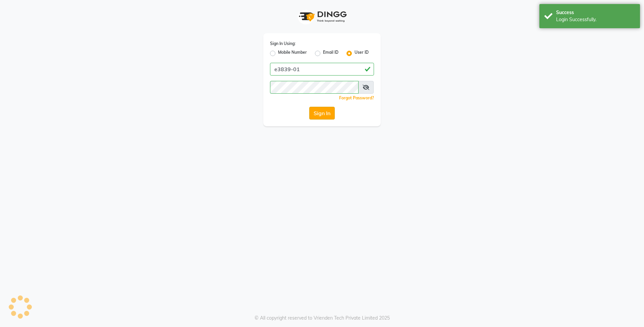  I want to click on div: Success, so click(596, 13).